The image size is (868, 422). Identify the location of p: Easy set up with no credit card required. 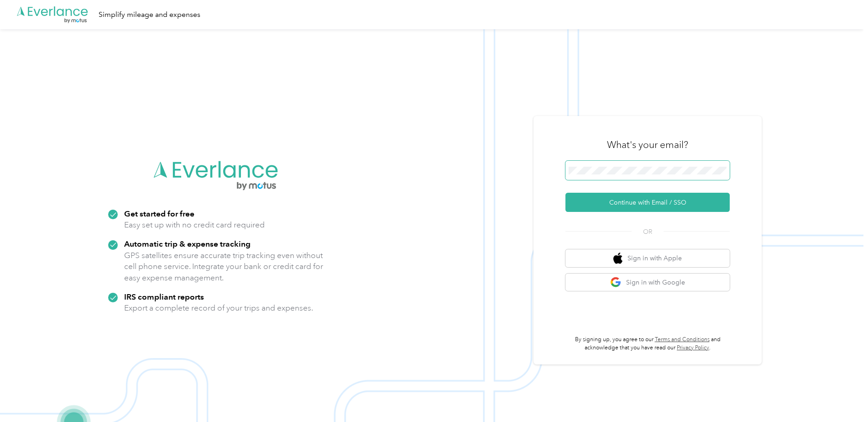
(194, 224).